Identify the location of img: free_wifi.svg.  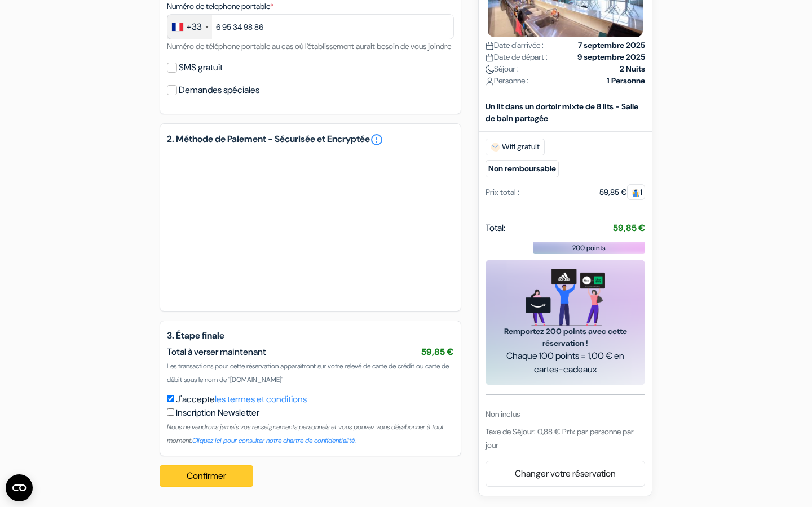
(495, 147).